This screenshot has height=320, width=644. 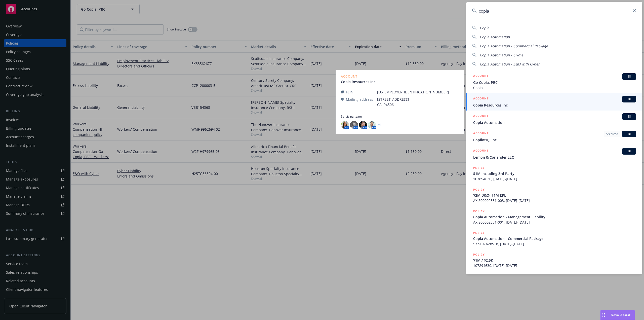 What do you see at coordinates (554, 105) in the screenshot?
I see `span: Copia Resources Inc` at bounding box center [554, 105].